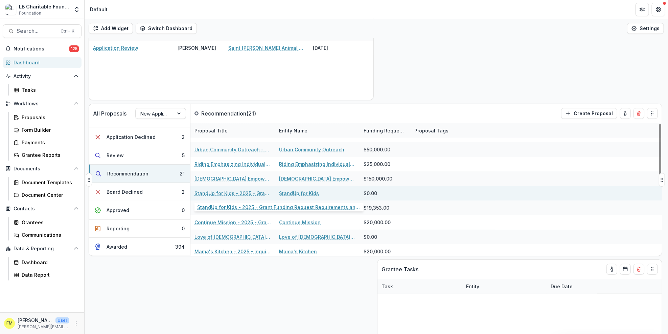 The image size is (668, 334). I want to click on div: Tasks, so click(49, 90).